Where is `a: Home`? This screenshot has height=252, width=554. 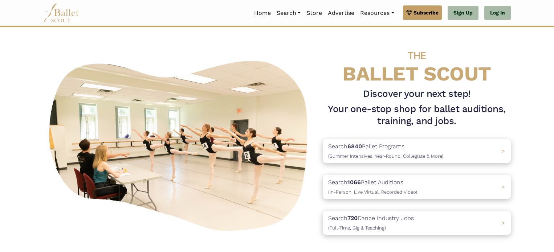
a: Home is located at coordinates (263, 13).